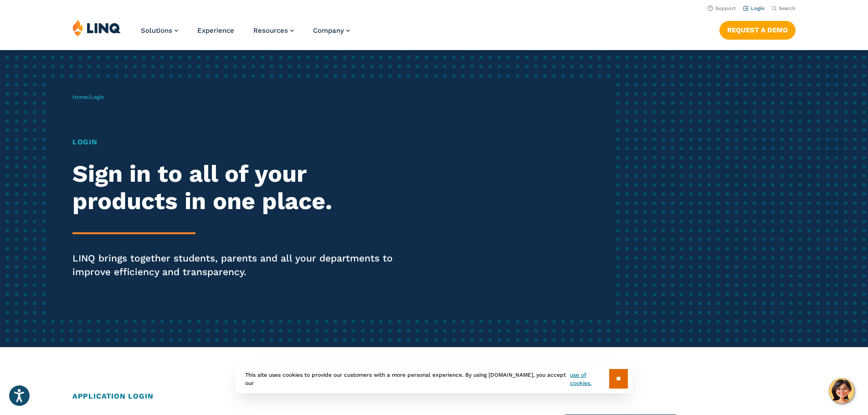  I want to click on button: Hello, have a question? Let’s chat., so click(841, 391).